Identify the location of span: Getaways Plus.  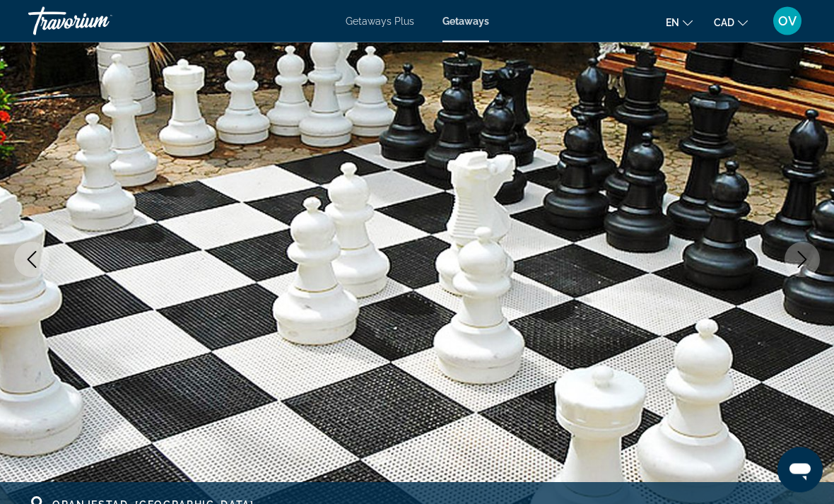
(379, 21).